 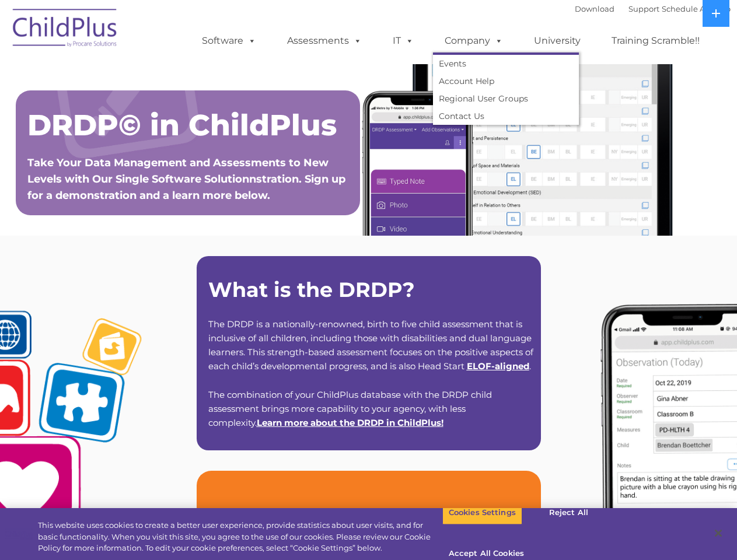 I want to click on a: Learn more about the DRDP in ChildPlus, so click(x=349, y=422).